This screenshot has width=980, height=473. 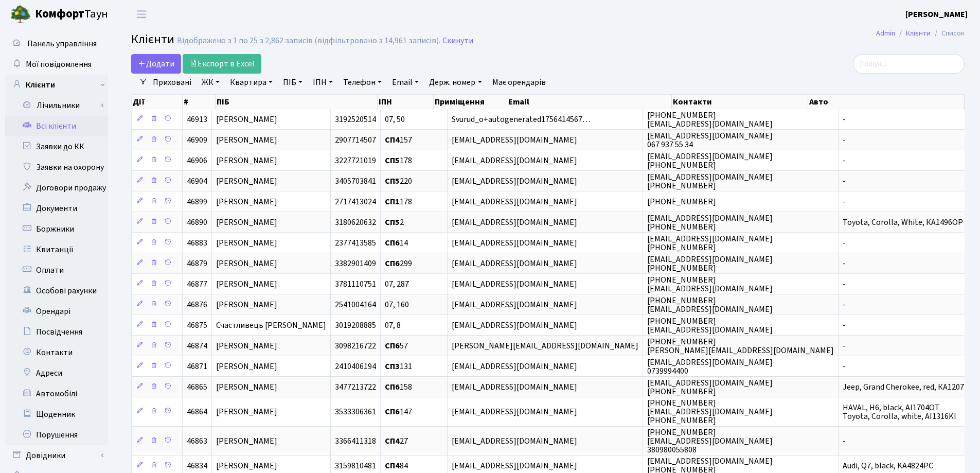 What do you see at coordinates (521, 120) in the screenshot?
I see `span: Svurud_o+autogenerated1756414567…` at bounding box center [521, 120].